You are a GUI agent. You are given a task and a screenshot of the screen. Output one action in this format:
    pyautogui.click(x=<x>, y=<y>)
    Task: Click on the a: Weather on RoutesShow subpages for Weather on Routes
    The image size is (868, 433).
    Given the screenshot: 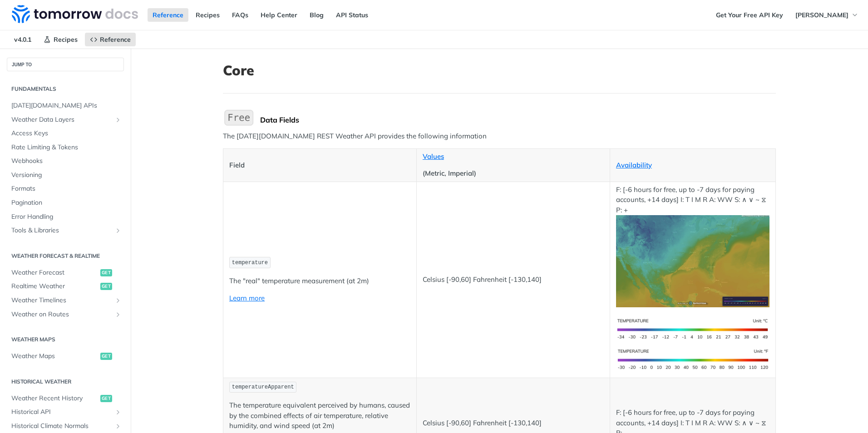 What is the action you would take?
    pyautogui.click(x=65, y=314)
    